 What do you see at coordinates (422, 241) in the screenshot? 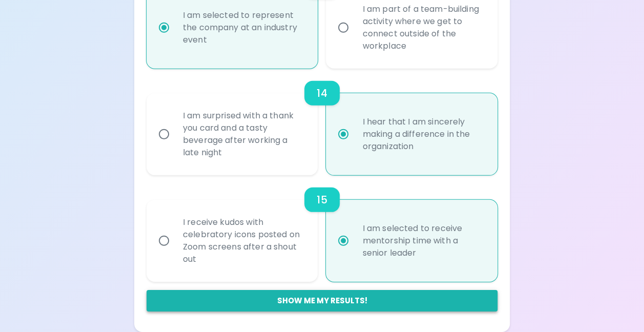
I see `div: I am selected to receive mentorship time with a senior leader` at bounding box center [422, 241].